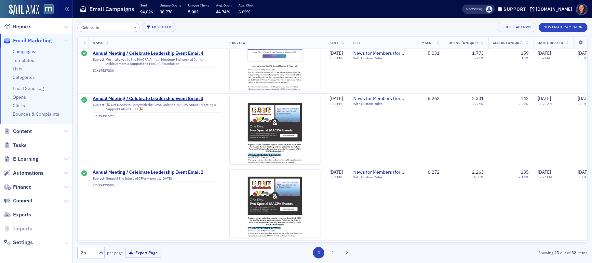  I want to click on time: 11:23 AM, so click(545, 103).